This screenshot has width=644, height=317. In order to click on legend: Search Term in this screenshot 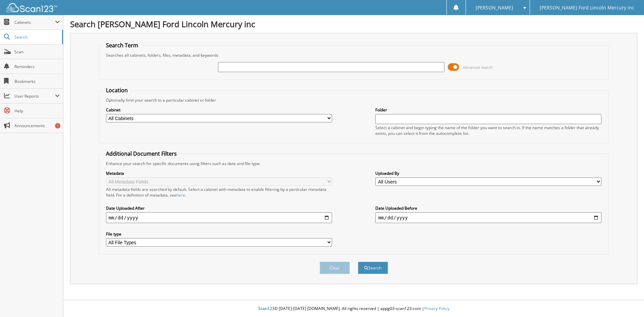, I will do `click(122, 45)`.